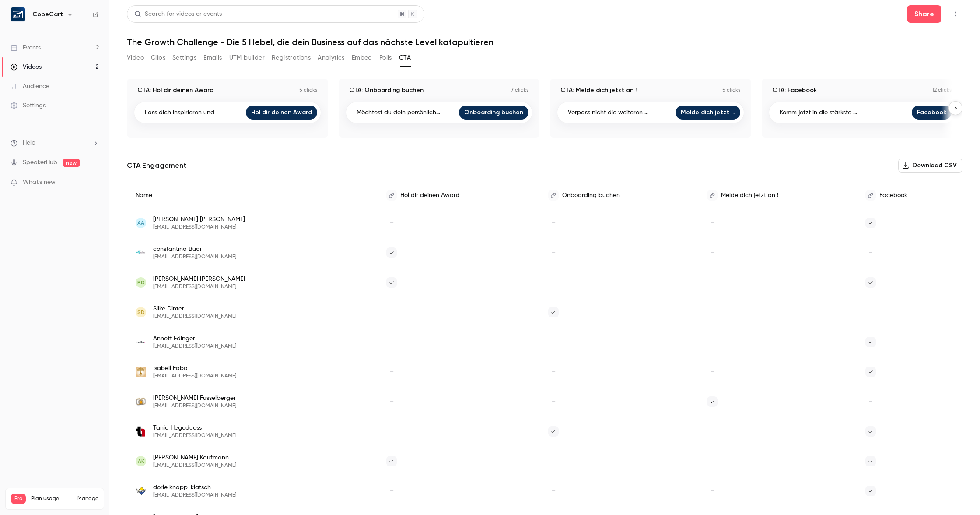  What do you see at coordinates (519, 90) in the screenshot?
I see `p: 7 clicks` at bounding box center [519, 90].